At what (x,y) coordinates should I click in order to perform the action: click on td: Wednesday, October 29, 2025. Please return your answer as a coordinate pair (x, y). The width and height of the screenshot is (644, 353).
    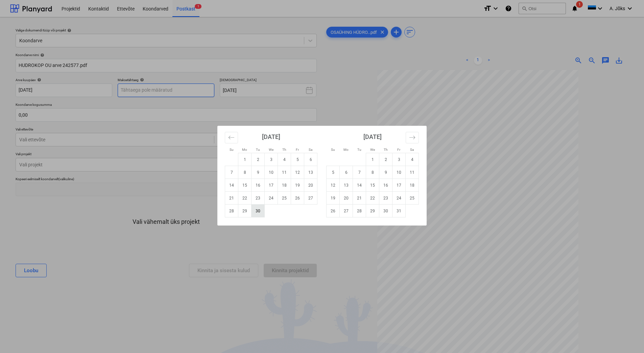
    Looking at the image, I should click on (372, 211).